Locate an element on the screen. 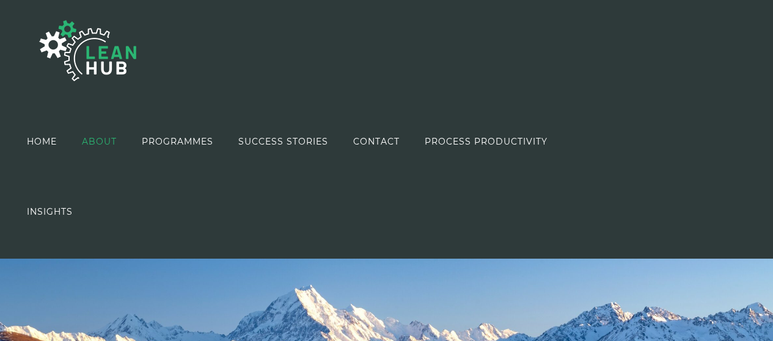  a: PROGRAMMES is located at coordinates (177, 141).